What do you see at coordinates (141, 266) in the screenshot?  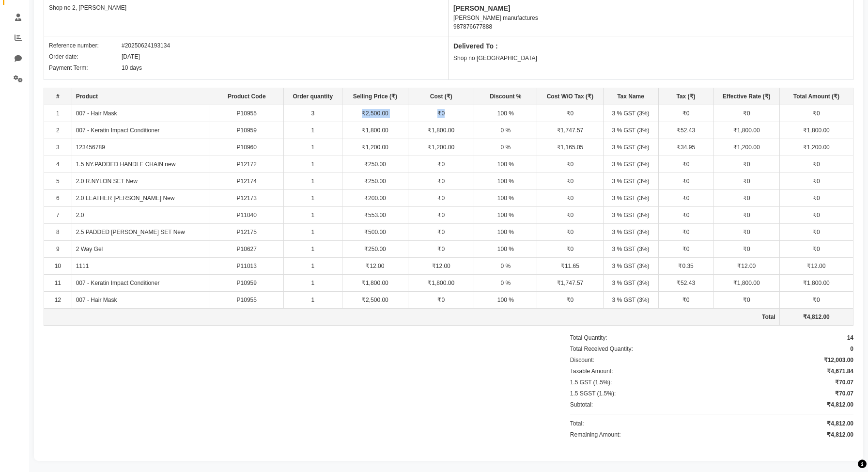 I see `td: 1111` at bounding box center [141, 266].